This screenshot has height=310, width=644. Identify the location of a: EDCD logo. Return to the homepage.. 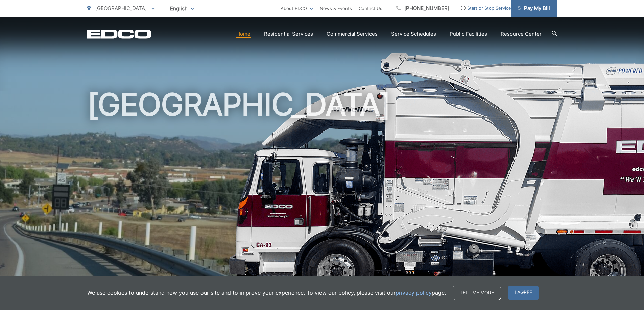
(119, 34).